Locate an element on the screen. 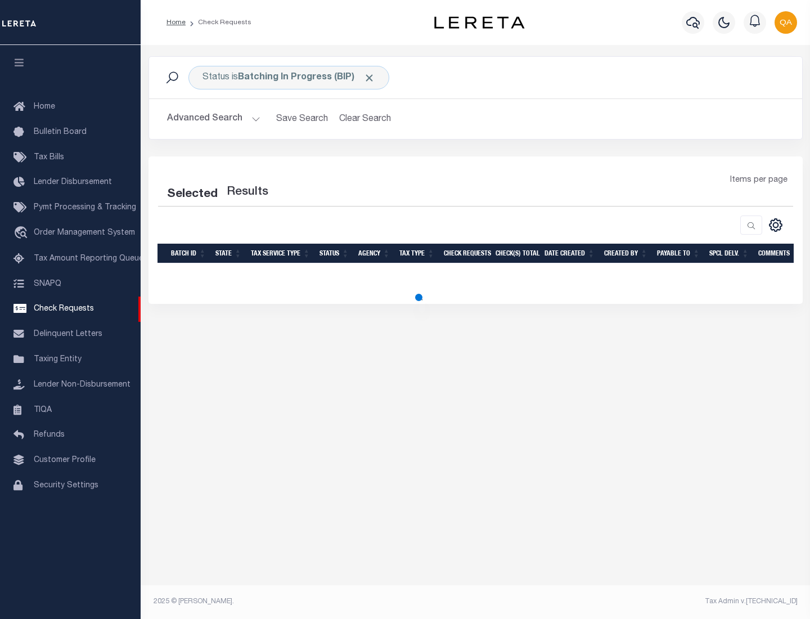 The height and width of the screenshot is (619, 810). span: TIQA is located at coordinates (43, 410).